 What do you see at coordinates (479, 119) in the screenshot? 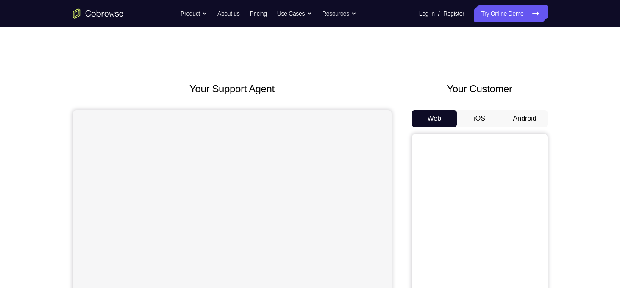
I see `button: iOS` at bounding box center [479, 119].